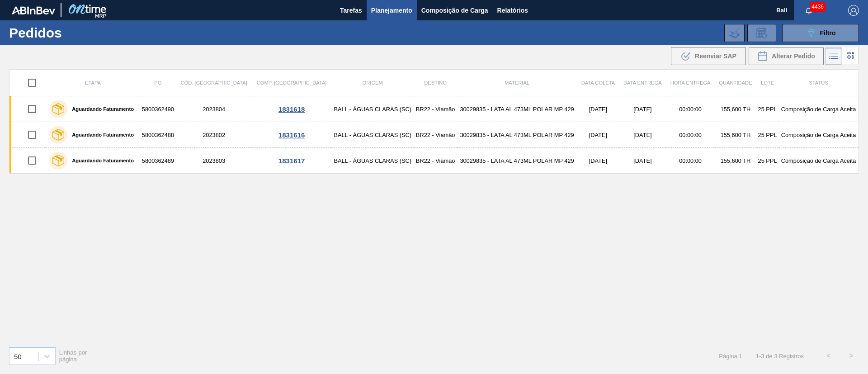 The image size is (868, 374). What do you see at coordinates (76, 33) in the screenshot?
I see `h1: Pedidos` at bounding box center [76, 33].